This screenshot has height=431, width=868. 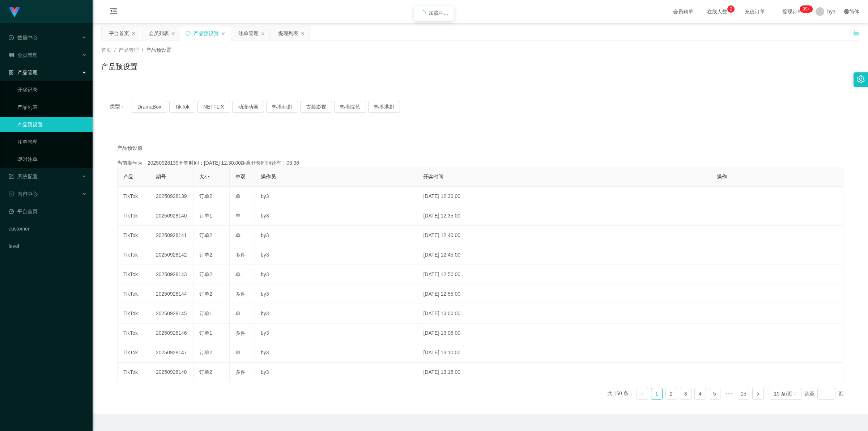 What do you see at coordinates (11, 37) in the screenshot?
I see `i: 图标: check-circle-o` at bounding box center [11, 37].